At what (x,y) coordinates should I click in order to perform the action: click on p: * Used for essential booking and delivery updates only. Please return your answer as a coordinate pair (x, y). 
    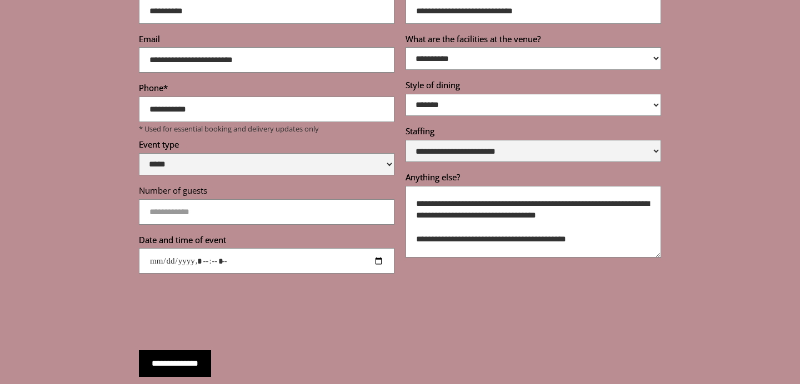
    Looking at the image, I should click on (267, 129).